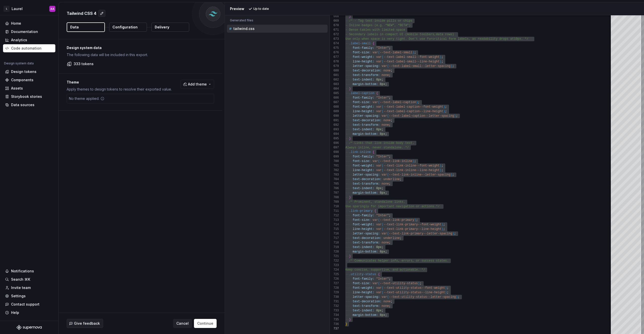 The width and height of the screenshot is (644, 334). Describe the element at coordinates (334, 125) in the screenshot. I see `div: 692` at that location.